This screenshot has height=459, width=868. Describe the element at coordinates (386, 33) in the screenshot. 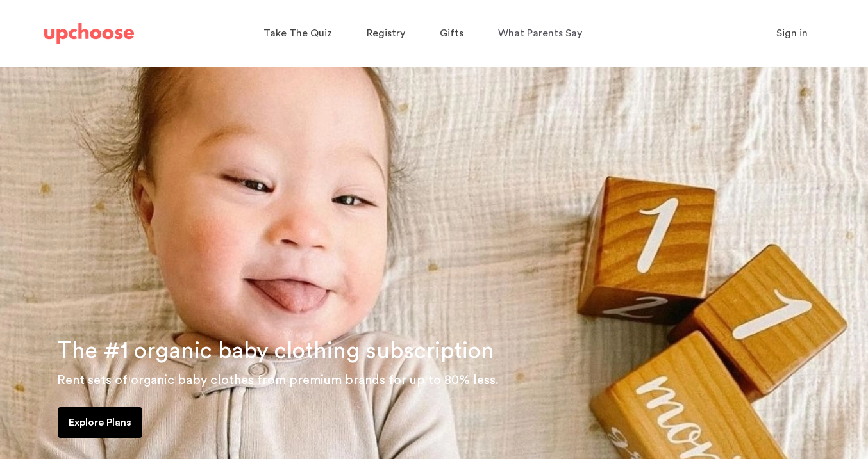

I see `span: Registry` at that location.